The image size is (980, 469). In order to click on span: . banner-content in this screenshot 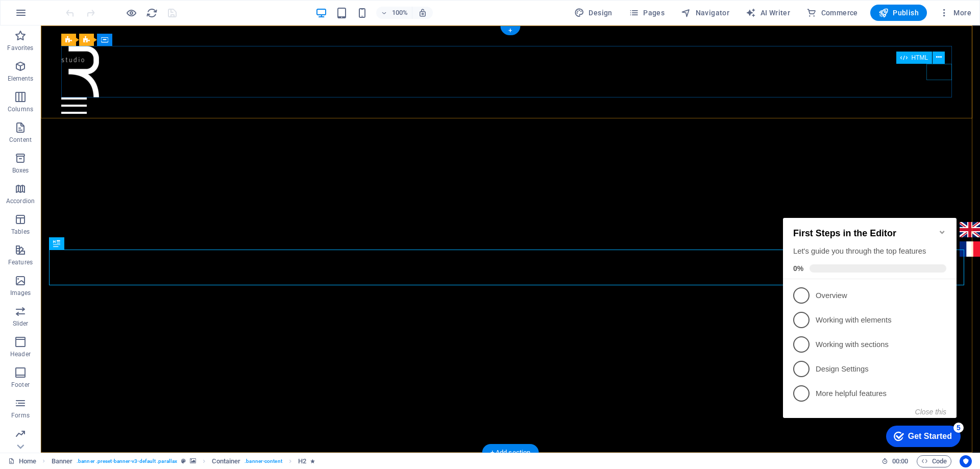, I will do `click(263, 462)`.